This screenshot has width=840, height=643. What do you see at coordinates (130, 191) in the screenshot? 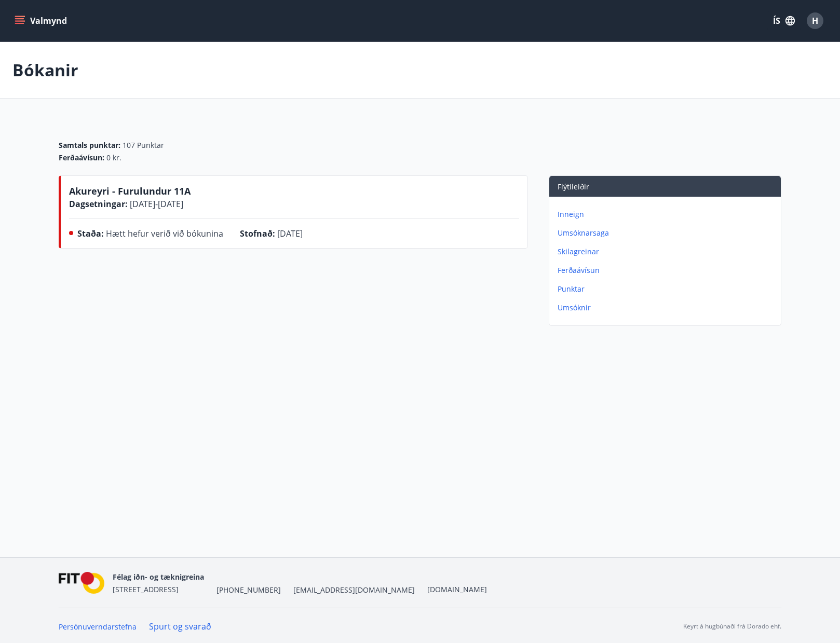
I see `span: Akureyri - Furulundur 11A` at bounding box center [130, 191].